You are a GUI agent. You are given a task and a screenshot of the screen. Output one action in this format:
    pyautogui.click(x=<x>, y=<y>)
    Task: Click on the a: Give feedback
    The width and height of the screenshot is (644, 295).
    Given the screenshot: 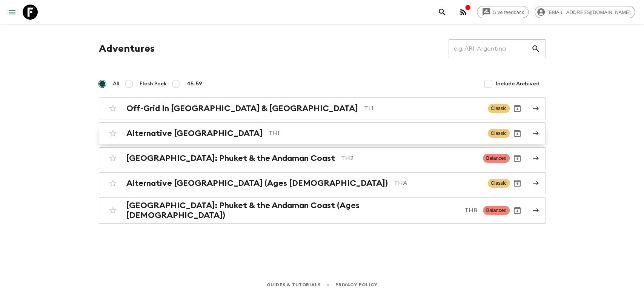 What is the action you would take?
    pyautogui.click(x=503, y=12)
    